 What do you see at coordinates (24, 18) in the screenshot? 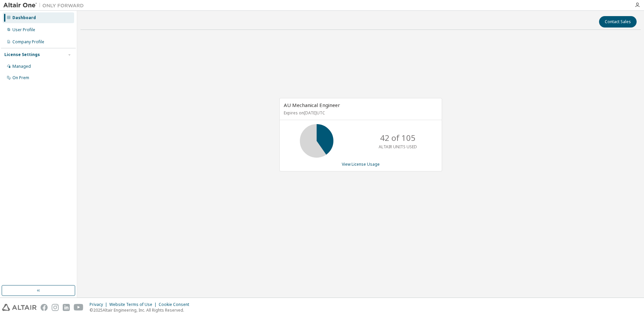
I see `div: Dashboard` at bounding box center [24, 18].